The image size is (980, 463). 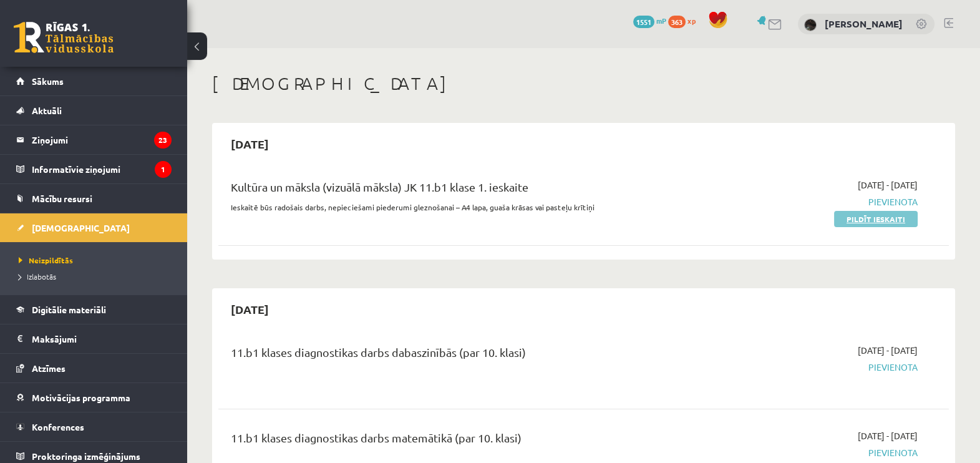 I want to click on span: Motivācijas programma, so click(x=81, y=397).